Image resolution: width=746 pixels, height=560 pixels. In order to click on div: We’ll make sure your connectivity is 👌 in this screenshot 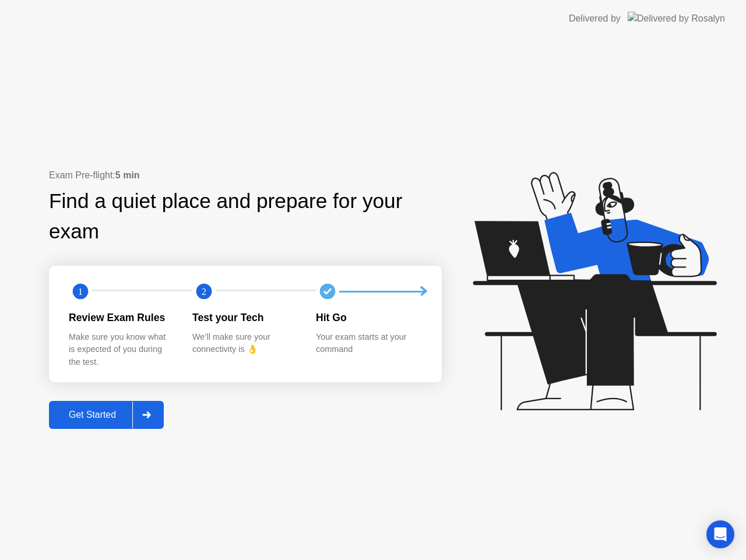, I will do `click(245, 343)`.